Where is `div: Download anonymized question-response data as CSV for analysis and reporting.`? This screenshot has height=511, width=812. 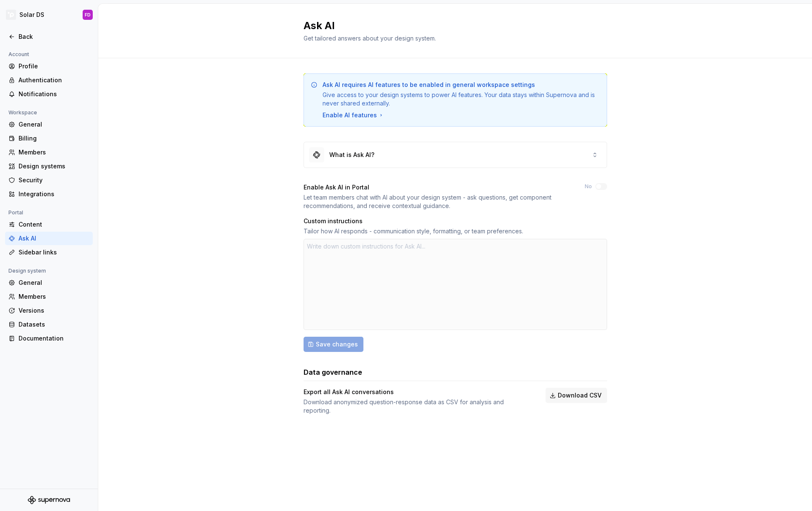 div: Download anonymized question-response data as CSV for analysis and reporting. is located at coordinates (417, 406).